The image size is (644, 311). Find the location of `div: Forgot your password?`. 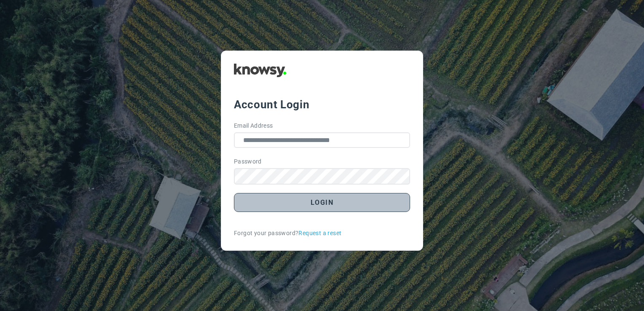

div: Forgot your password? is located at coordinates (322, 233).